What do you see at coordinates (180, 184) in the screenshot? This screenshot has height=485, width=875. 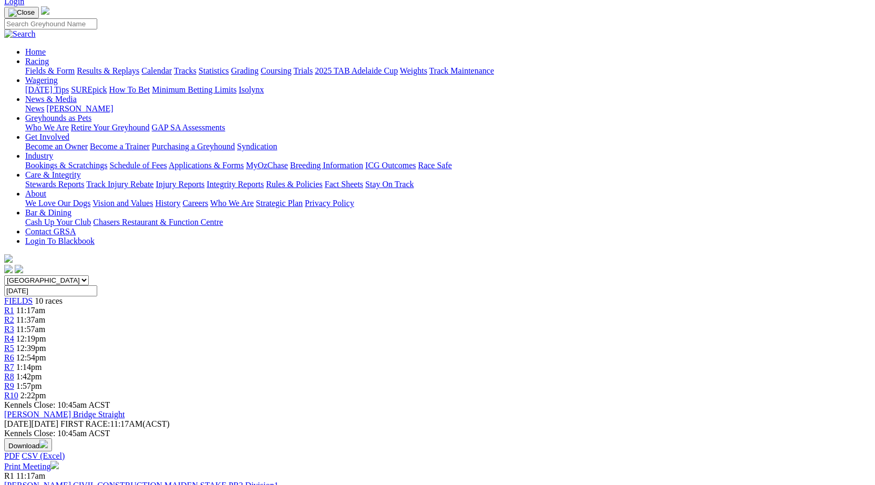 I see `a: Injury Reports` at bounding box center [180, 184].